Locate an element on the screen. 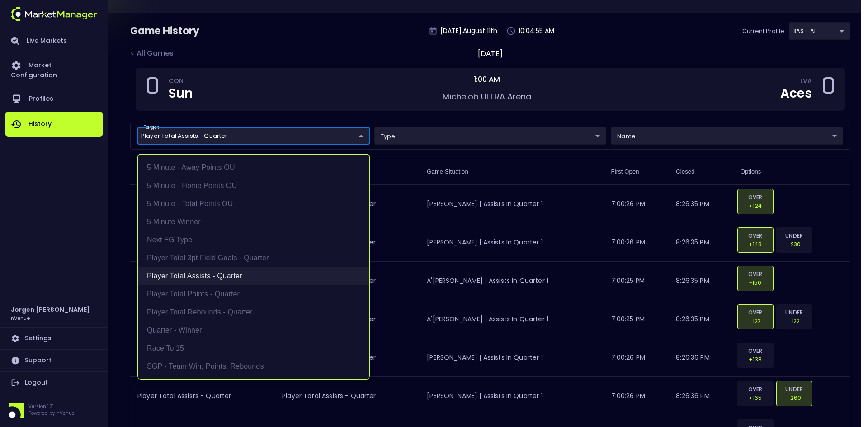 Image resolution: width=868 pixels, height=427 pixels. li: 5 Minute - Away Points OU is located at coordinates (254, 168).